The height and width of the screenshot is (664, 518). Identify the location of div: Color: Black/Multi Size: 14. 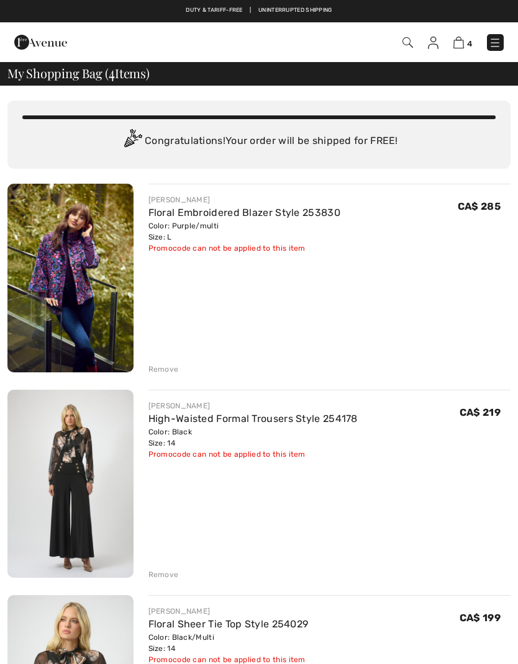
(228, 643).